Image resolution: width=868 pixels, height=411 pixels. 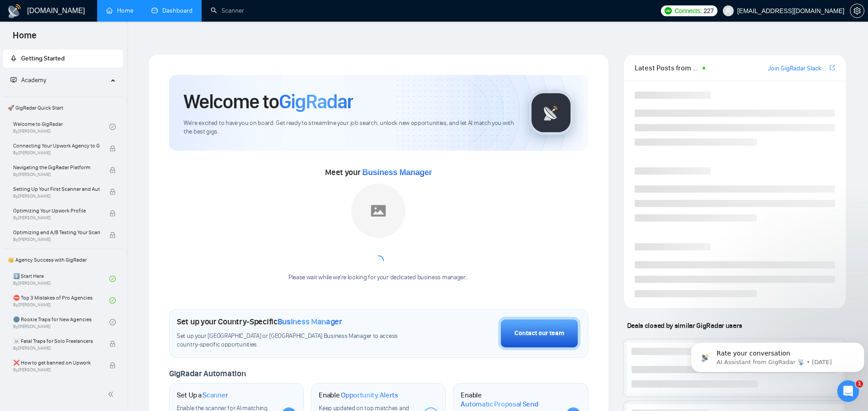 I want to click on p: Rate your conversation, so click(x=98, y=30).